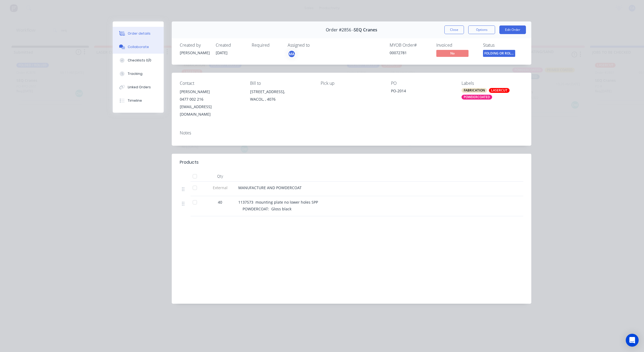 This screenshot has height=352, width=644. What do you see at coordinates (211, 100) in the screenshot?
I see `div: 0477 002 216` at bounding box center [211, 100].